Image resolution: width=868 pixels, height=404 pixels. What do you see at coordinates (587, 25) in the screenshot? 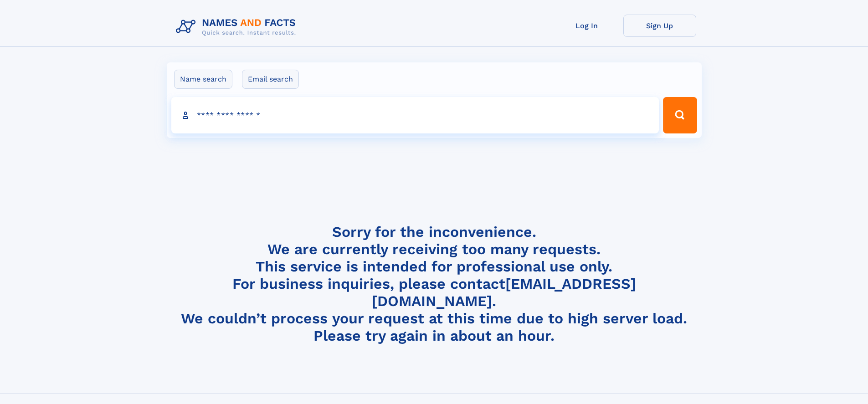
I see `a: Log In` at bounding box center [587, 25].